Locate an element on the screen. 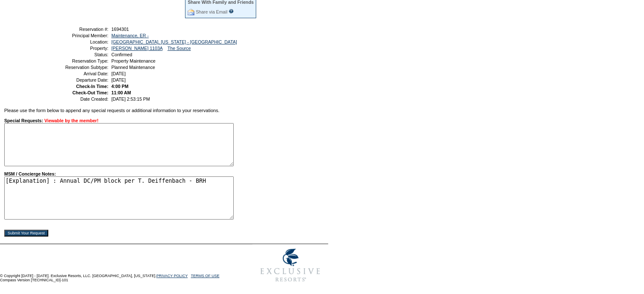  a: Maintenance, ER - is located at coordinates (130, 36).